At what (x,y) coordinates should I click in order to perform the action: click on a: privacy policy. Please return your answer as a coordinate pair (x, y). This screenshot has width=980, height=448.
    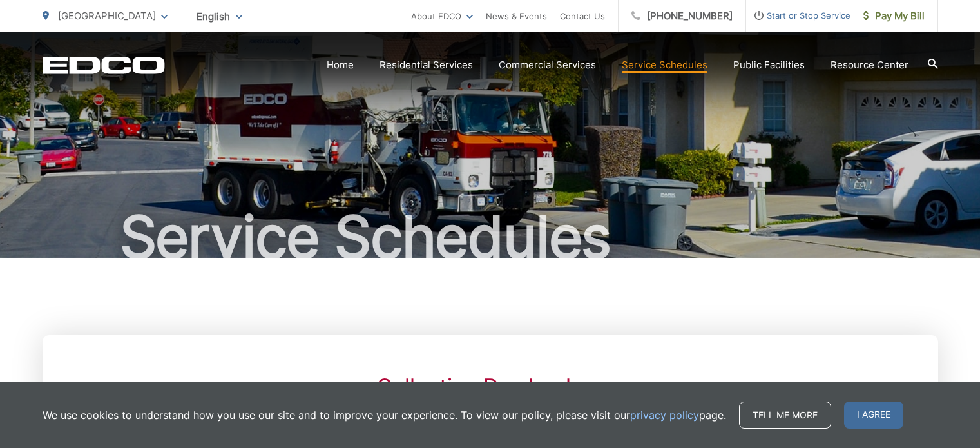
    Looking at the image, I should click on (664, 416).